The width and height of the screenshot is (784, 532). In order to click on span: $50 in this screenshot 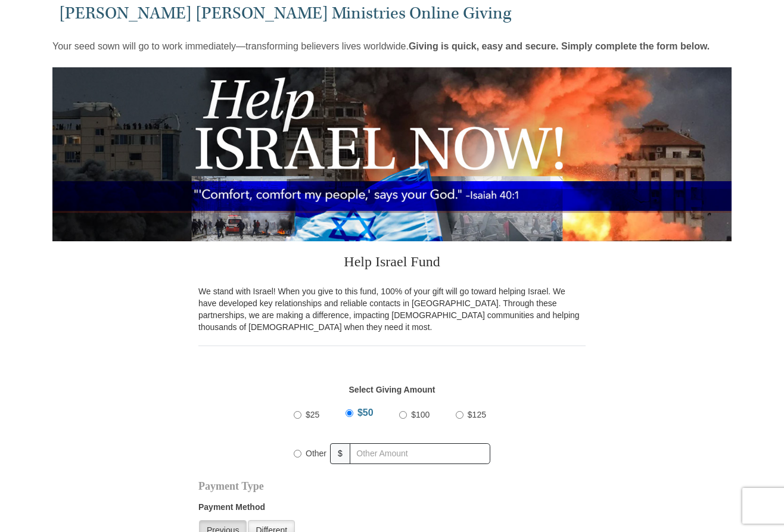, I will do `click(365, 412)`.